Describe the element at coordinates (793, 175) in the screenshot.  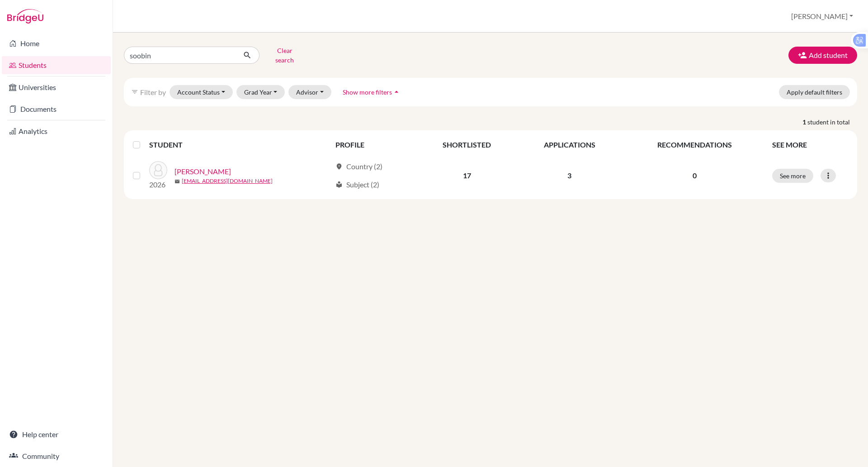
I see `button: See more` at that location.